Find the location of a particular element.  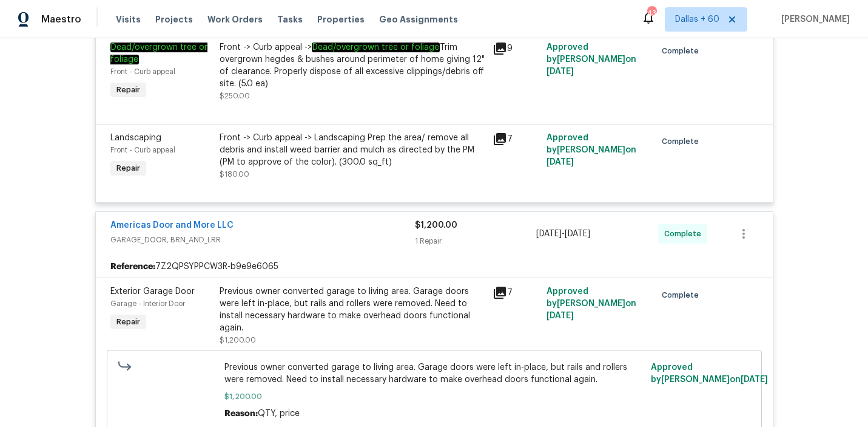

b: Reference: is located at coordinates (133, 267).